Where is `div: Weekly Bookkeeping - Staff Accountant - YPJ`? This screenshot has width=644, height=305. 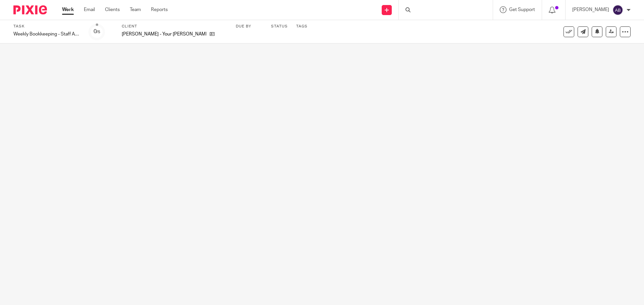 div: Weekly Bookkeeping - Staff Accountant - YPJ is located at coordinates (47, 34).